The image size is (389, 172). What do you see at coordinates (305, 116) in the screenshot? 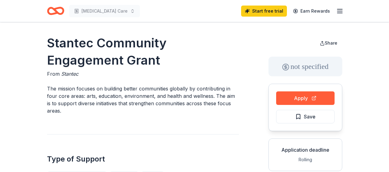
I see `button: Save` at bounding box center [305, 116].